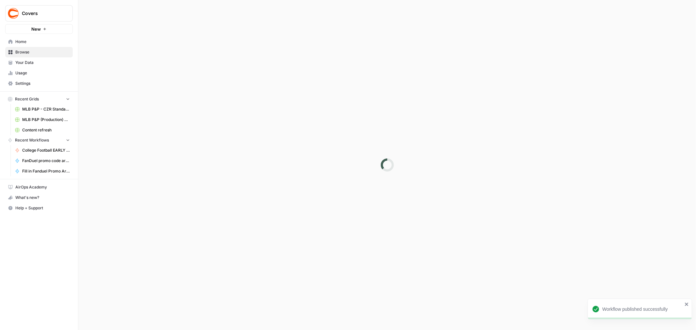 This screenshot has height=330, width=696. I want to click on a: FanDuel promo code articles, so click(42, 161).